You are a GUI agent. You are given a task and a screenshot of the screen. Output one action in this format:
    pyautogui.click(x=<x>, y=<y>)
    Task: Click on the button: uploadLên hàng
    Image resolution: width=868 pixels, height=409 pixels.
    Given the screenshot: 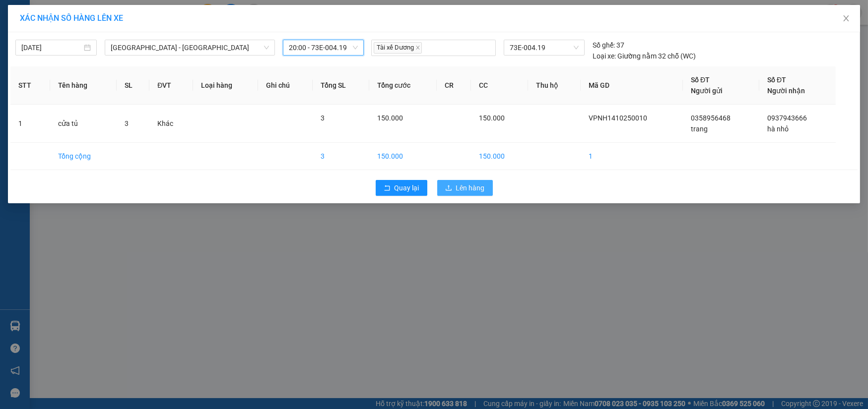 What is the action you would take?
    pyautogui.click(x=465, y=188)
    